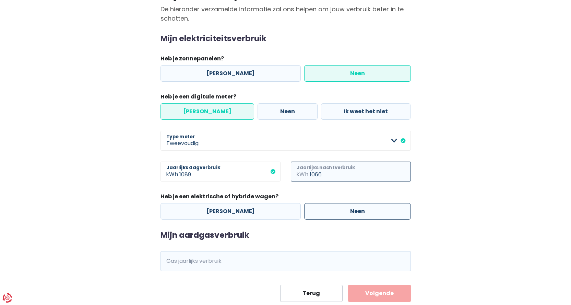 This screenshot has width=571, height=305. I want to click on legend: Heb je zonnepanelen?, so click(286, 60).